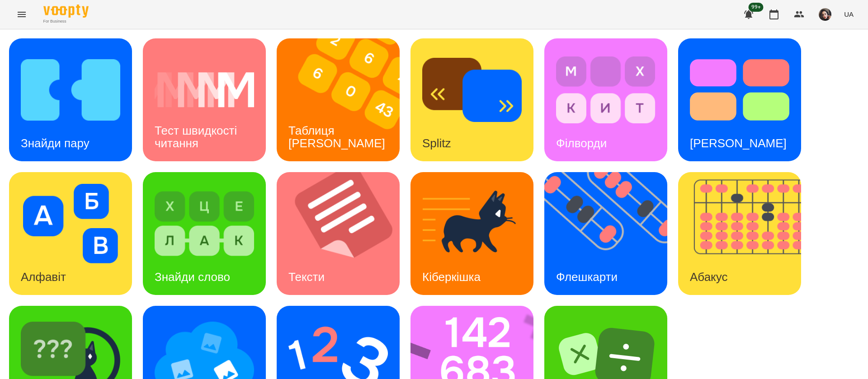 The image size is (868, 379). What do you see at coordinates (472, 90) in the screenshot?
I see `img: Splitz` at bounding box center [472, 90].